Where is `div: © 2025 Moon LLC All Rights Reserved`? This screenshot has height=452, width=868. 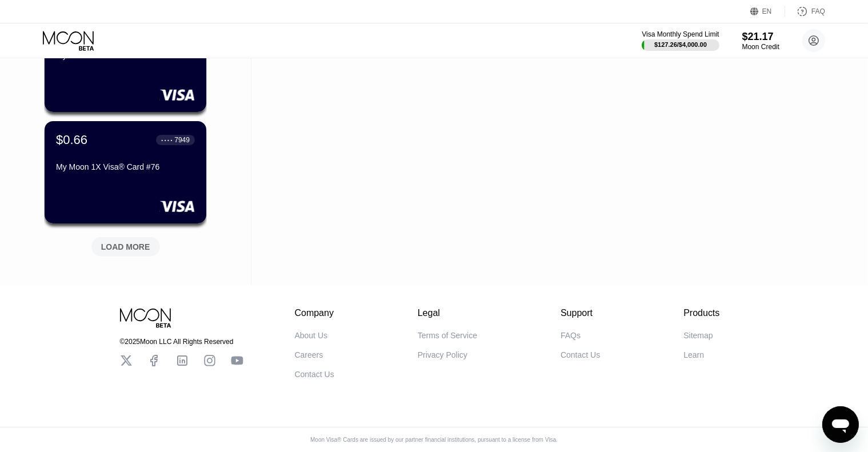
div: © 2025 Moon LLC All Rights Reserved is located at coordinates (182, 342).